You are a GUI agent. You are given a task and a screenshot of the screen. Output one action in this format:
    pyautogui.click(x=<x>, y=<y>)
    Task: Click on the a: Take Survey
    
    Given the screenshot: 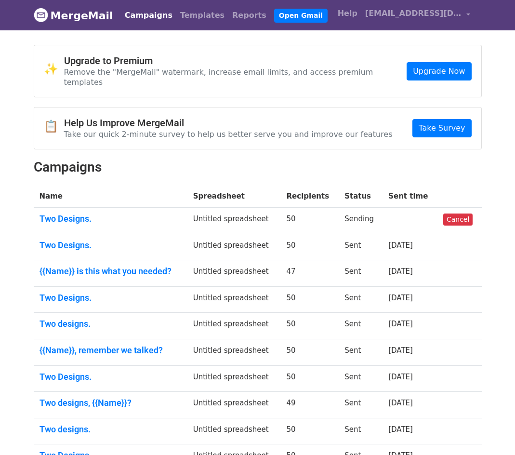 What is the action you would take?
    pyautogui.click(x=442, y=128)
    